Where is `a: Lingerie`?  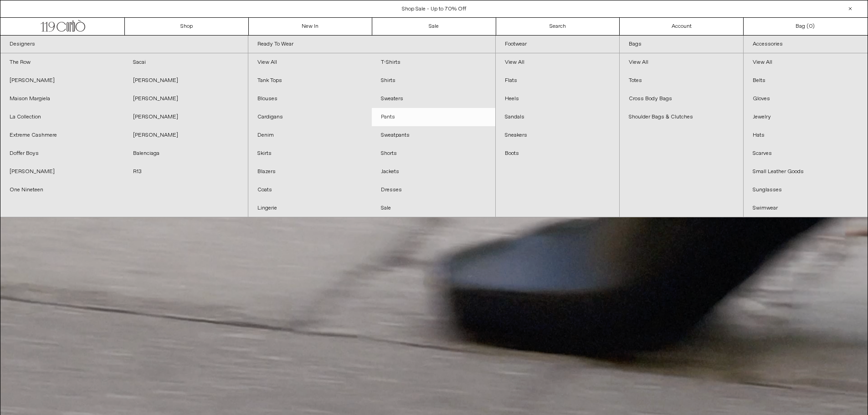
a: Lingerie is located at coordinates (310, 208).